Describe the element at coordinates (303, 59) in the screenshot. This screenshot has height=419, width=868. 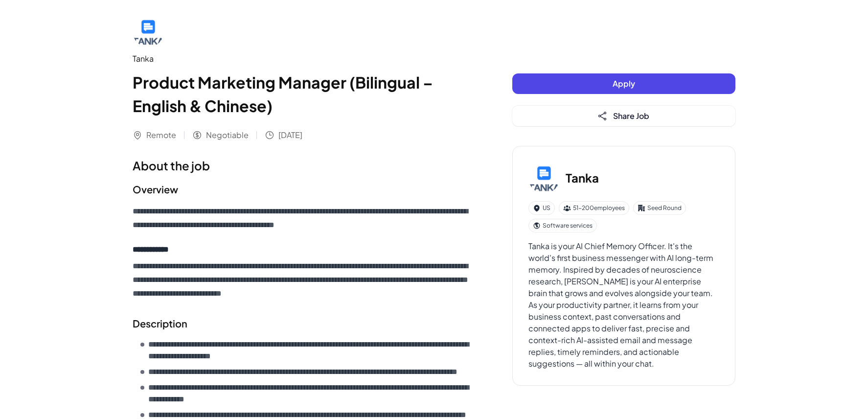
I see `div: Tanka` at that location.